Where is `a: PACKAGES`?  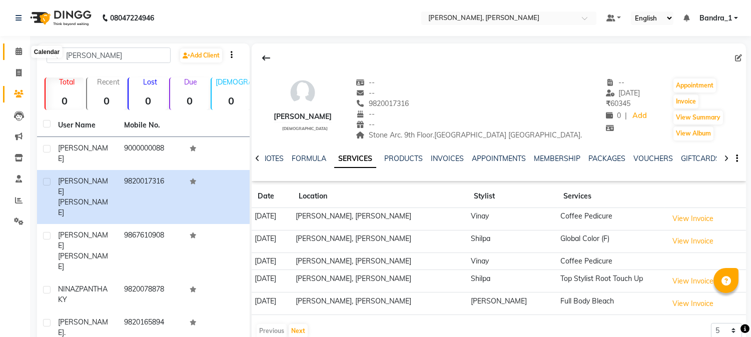 a: PACKAGES is located at coordinates (607, 159).